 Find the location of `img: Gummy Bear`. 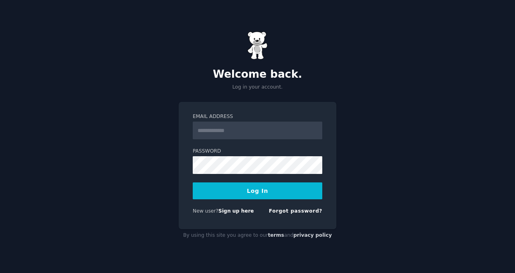

img: Gummy Bear is located at coordinates (258, 45).